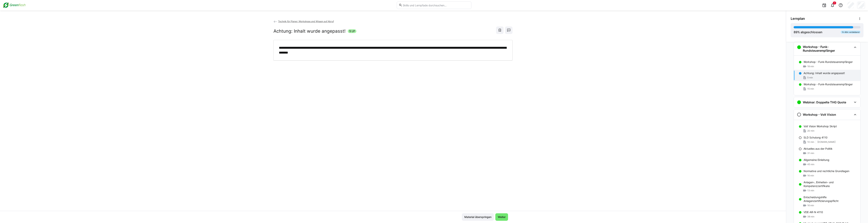 The height and width of the screenshot is (223, 868). I want to click on p: Normative und rechtliche Grundlagen, so click(826, 171).